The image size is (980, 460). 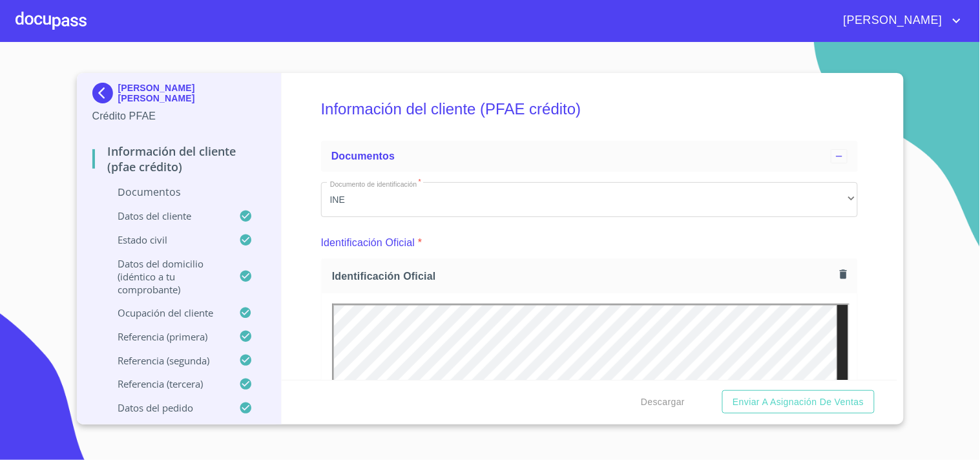 I want to click on span: Enviar a Asignación de Ventas, so click(x=798, y=402).